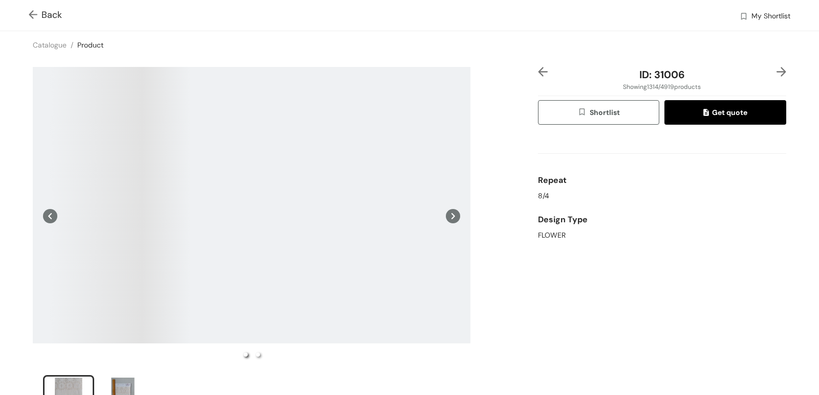  I want to click on button: wishlistShortlist, so click(599, 113).